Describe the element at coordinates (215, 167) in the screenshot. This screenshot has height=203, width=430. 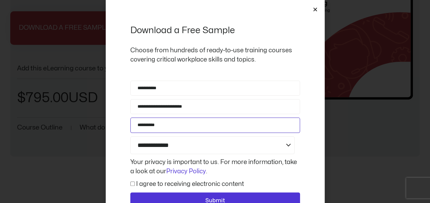
I see `div: Your privacy is important to us. For more information, take a look at our .` at that location.